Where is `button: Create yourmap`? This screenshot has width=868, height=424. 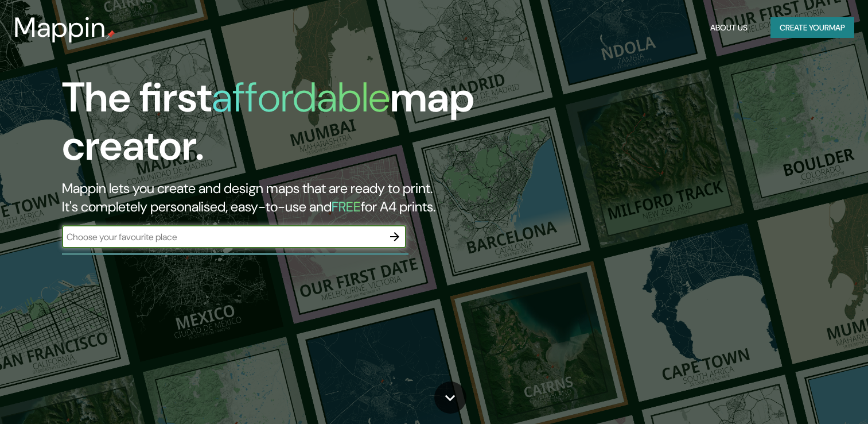 button: Create yourmap is located at coordinates (812, 27).